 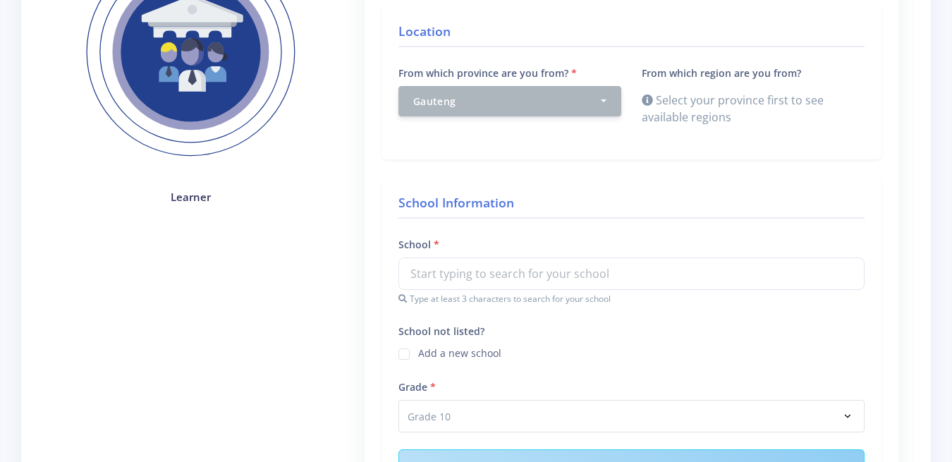 I want to click on h4: School Information, so click(x=631, y=206).